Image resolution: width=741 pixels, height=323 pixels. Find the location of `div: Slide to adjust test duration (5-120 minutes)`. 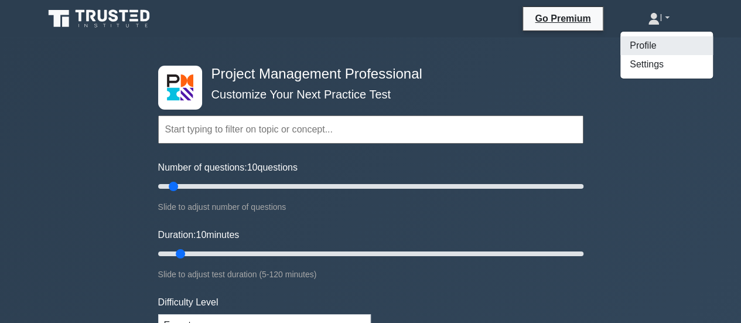

div: Slide to adjust test duration (5-120 minutes) is located at coordinates (371, 274).